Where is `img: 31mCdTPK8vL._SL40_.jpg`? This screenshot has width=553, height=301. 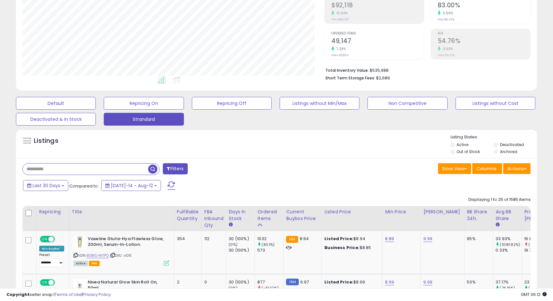
img: 31mCdTPK8vL._SL40_.jpg is located at coordinates (80, 286).